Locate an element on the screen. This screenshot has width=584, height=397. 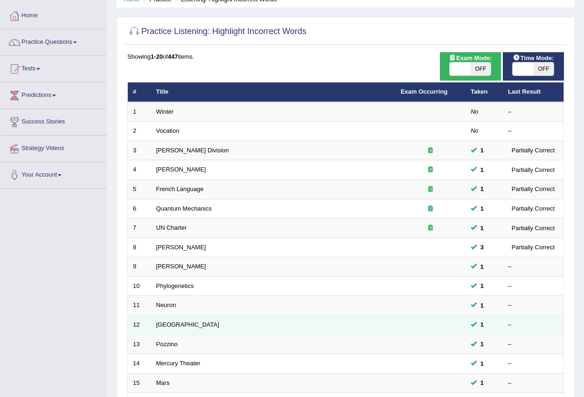
a: Pozzino is located at coordinates (167, 344).